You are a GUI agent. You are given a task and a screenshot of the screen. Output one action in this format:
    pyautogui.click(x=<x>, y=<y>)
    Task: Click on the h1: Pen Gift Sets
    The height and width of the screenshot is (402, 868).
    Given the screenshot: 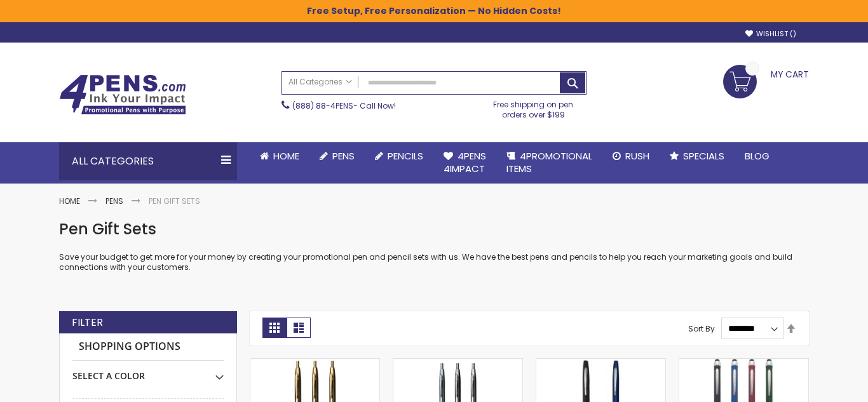 What is the action you would take?
    pyautogui.click(x=434, y=229)
    